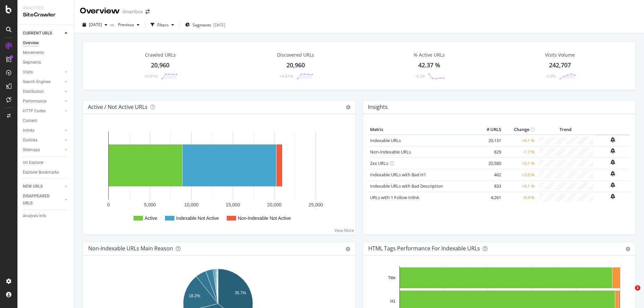 The image size is (644, 308). I want to click on a: Segments, so click(46, 62).